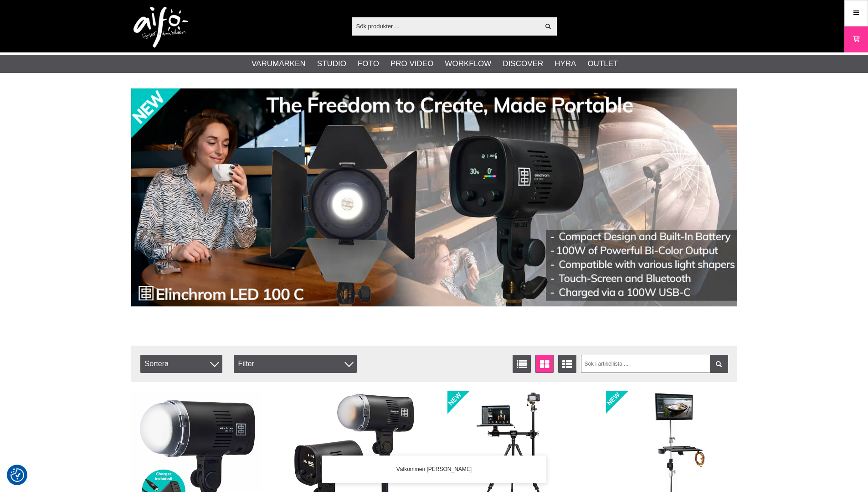 The image size is (868, 492). What do you see at coordinates (567, 364) in the screenshot?
I see `a: Utökad listvisning` at bounding box center [567, 364].